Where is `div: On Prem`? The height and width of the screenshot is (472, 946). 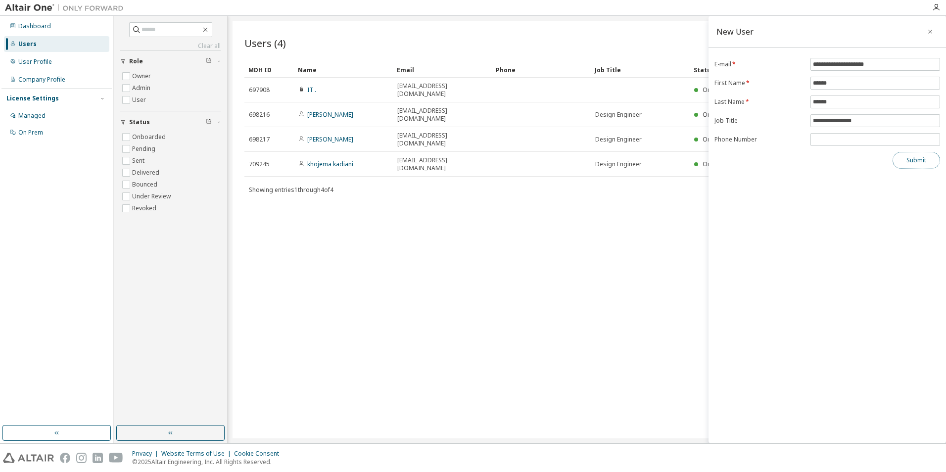
div: On Prem is located at coordinates (31, 133).